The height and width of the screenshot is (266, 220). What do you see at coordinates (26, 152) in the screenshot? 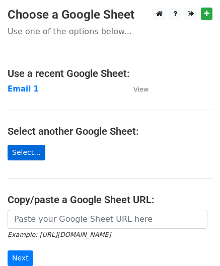
I see `a: Select...` at bounding box center [26, 152].